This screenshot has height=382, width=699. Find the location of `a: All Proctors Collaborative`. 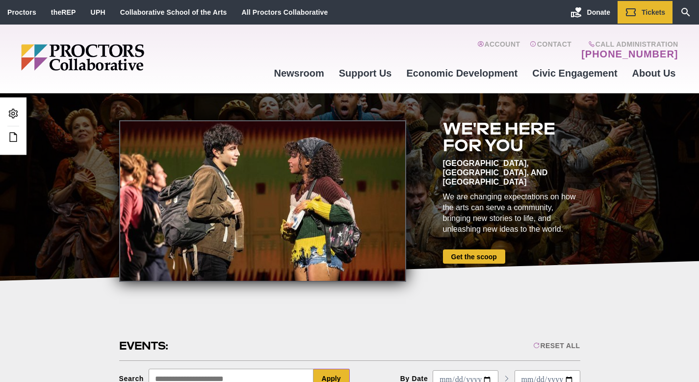

a: All Proctors Collaborative is located at coordinates (285, 12).